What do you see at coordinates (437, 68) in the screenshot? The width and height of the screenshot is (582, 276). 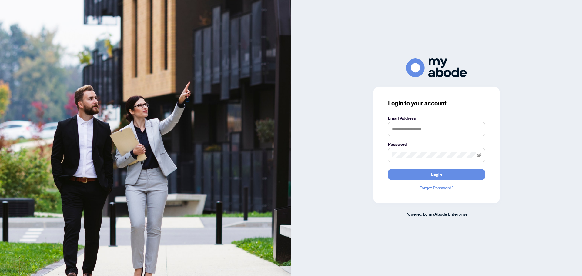 I see `img: ma-logo` at bounding box center [437, 68].